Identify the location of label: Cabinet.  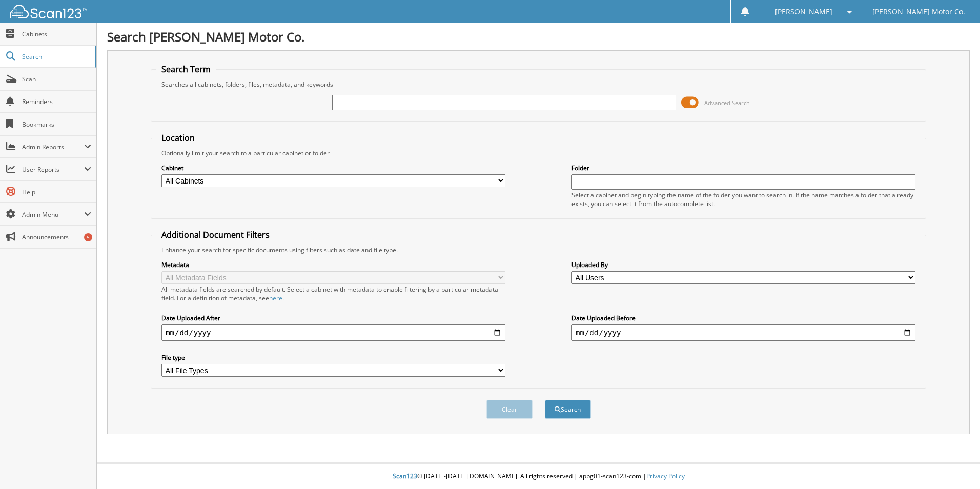
(334, 167).